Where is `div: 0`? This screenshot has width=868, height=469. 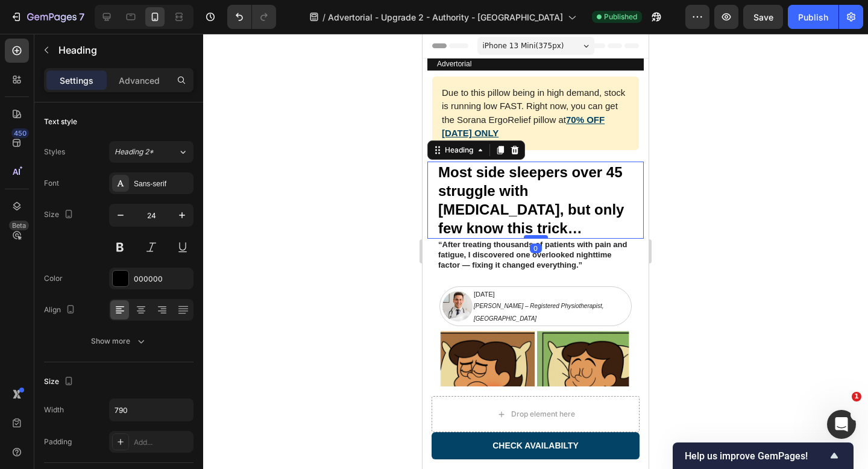 div: 0 is located at coordinates (113, 214).